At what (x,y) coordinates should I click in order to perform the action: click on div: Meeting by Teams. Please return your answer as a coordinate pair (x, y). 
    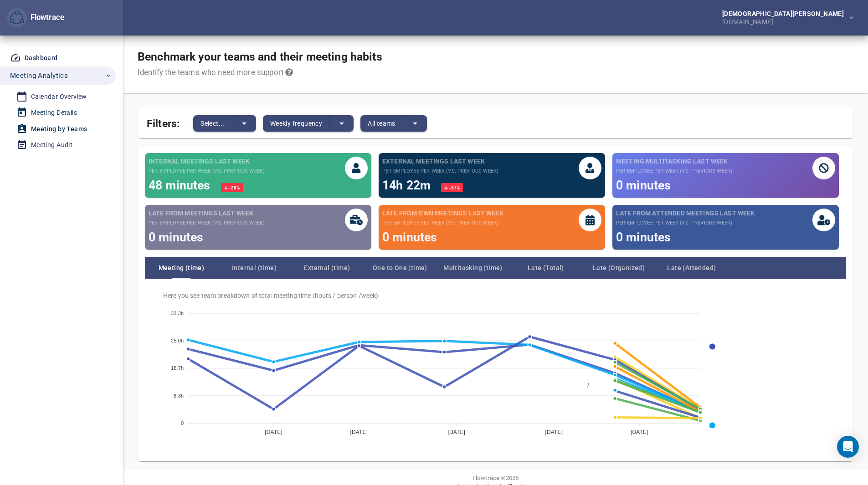
    Looking at the image, I should click on (58, 129).